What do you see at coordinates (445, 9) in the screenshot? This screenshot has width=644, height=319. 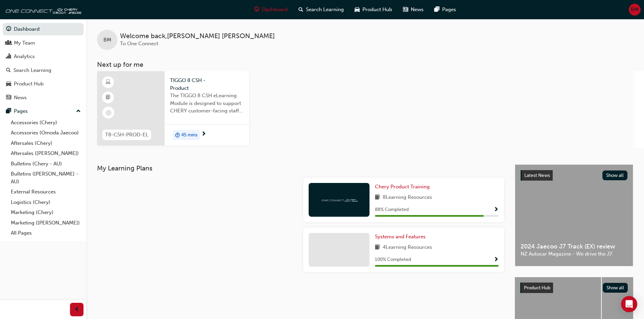 I see `a: pages-iconPages` at bounding box center [445, 9].